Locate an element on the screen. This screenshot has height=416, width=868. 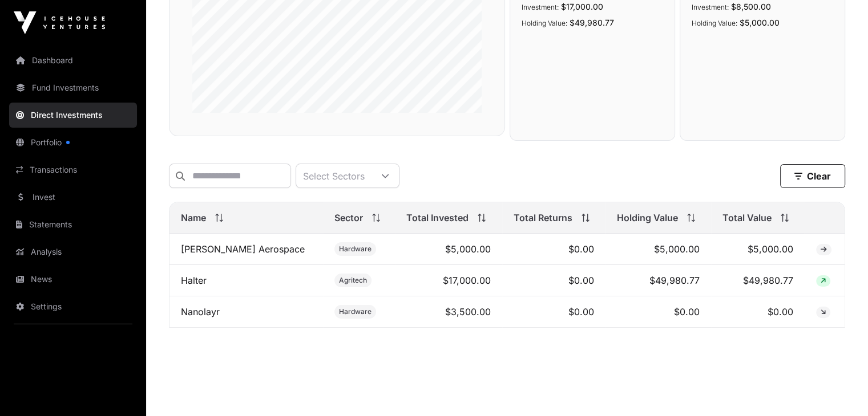
a: Nanolayr is located at coordinates (200, 312).